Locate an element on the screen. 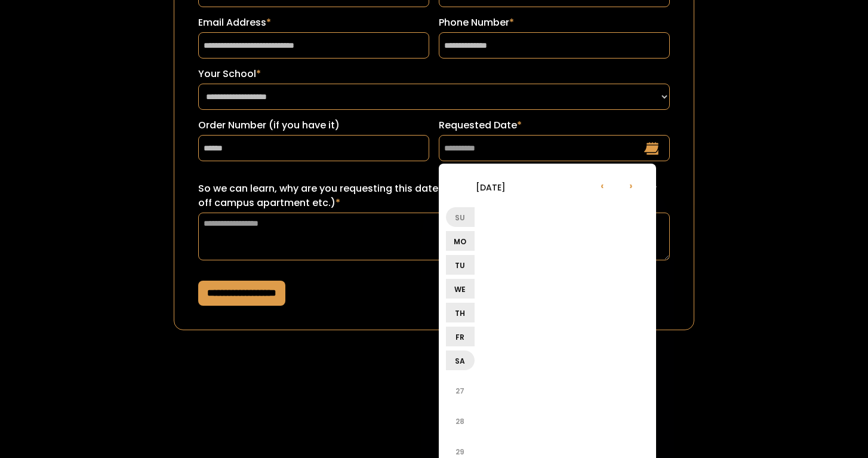 This screenshot has width=868, height=458. li: 27 is located at coordinates (461, 390).